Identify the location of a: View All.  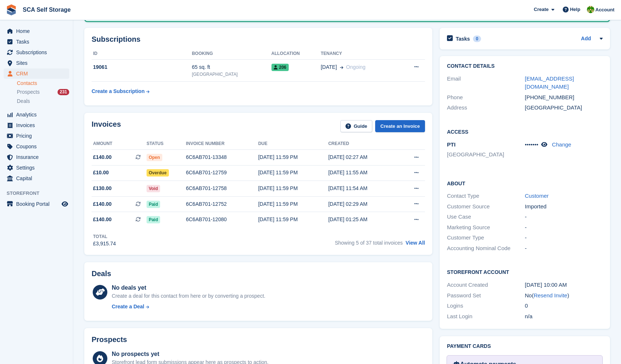
(415, 243).